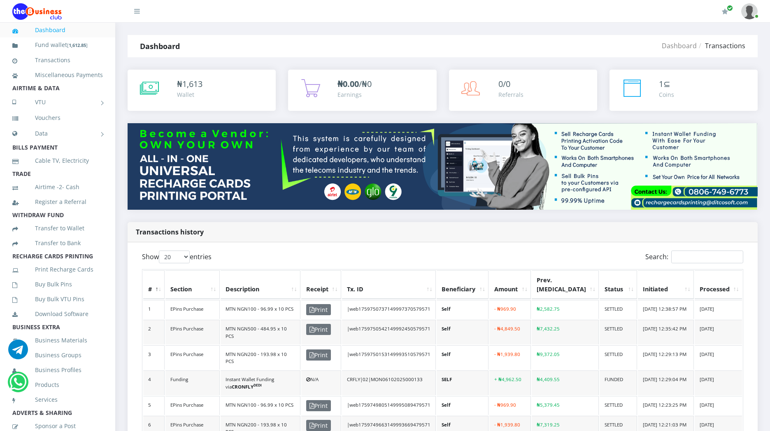 The image size is (770, 431). I want to click on td: MTN NGN200 - 193.98 x 10 PCS, so click(261, 357).